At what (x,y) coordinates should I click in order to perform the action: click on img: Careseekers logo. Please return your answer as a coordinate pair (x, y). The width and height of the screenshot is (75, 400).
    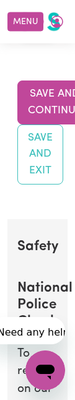
    Looking at the image, I should click on (38, 22).